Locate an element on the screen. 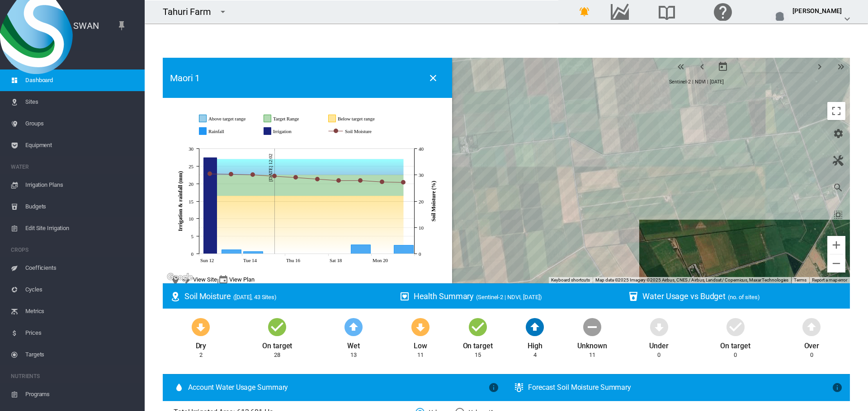  button: md-calendar is located at coordinates (722, 67).